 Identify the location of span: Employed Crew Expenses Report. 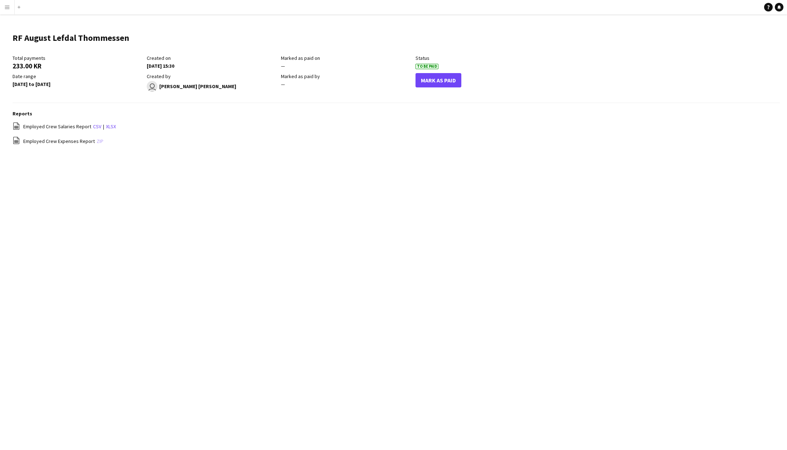
(59, 141).